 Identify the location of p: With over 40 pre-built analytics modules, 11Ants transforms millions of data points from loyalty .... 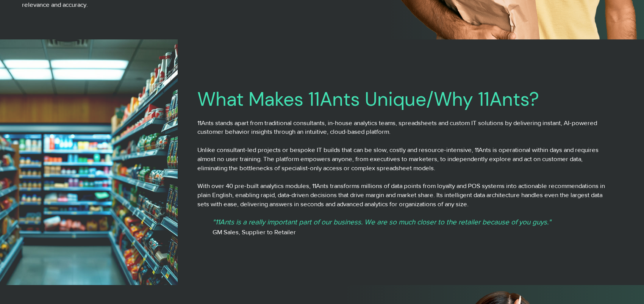
(405, 195).